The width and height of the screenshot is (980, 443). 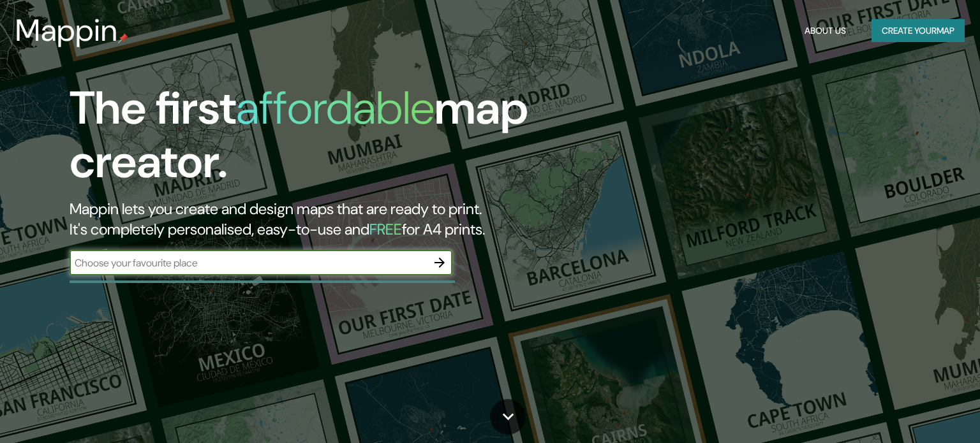 I want to click on img: mappin-pin, so click(x=123, y=38).